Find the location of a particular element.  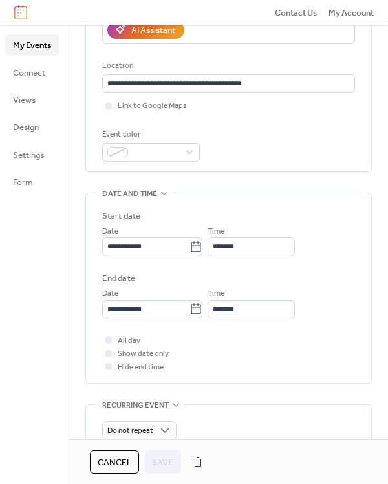

a: Design is located at coordinates (32, 127).